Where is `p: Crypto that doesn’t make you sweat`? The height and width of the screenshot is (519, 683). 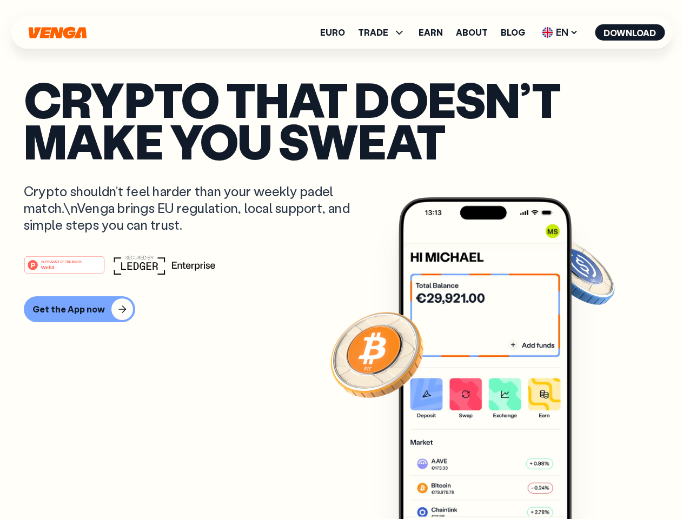 p: Crypto that doesn’t make you sweat is located at coordinates (341, 120).